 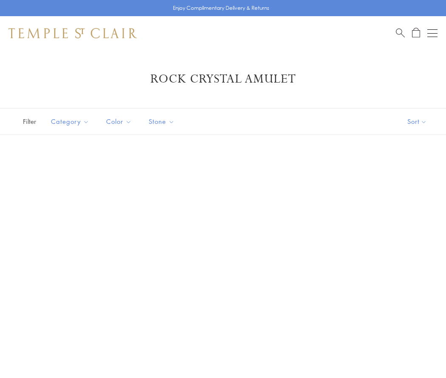 What do you see at coordinates (119, 121) in the screenshot?
I see `button: Color` at bounding box center [119, 121].